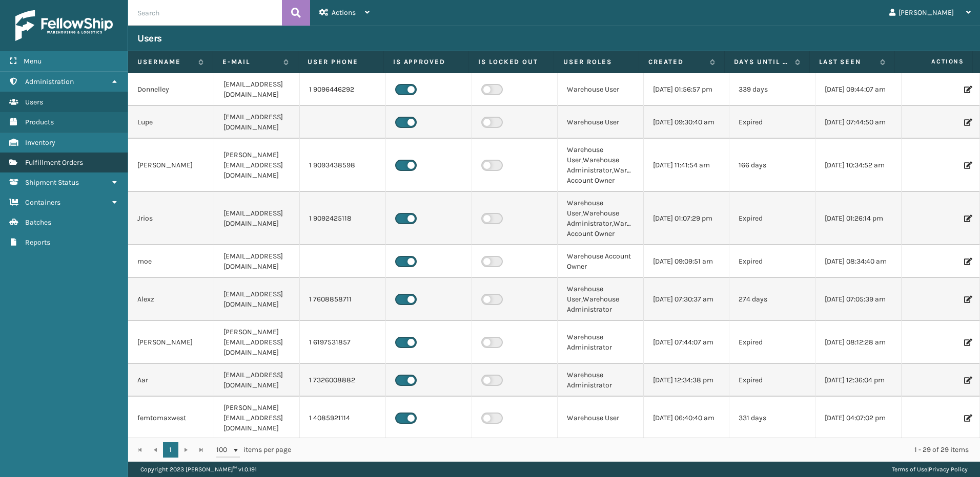  I want to click on td: 1 7608858711, so click(343, 299).